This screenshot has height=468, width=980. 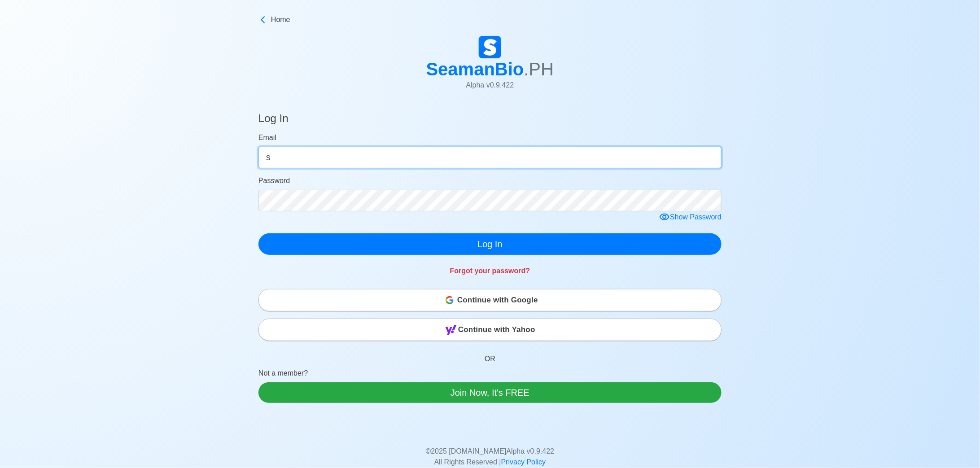 What do you see at coordinates (524, 462) in the screenshot?
I see `a: Privacy Policy` at bounding box center [524, 462].